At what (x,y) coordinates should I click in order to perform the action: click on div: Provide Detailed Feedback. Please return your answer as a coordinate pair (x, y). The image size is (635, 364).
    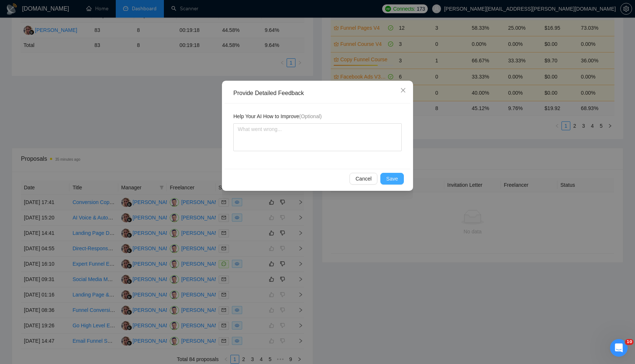
    Looking at the image, I should click on (320, 93).